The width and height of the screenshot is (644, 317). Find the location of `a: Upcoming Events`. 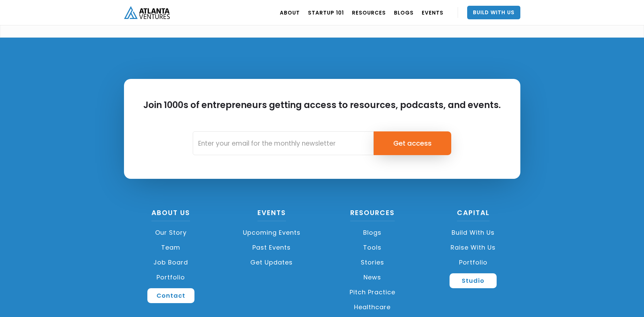

a: Upcoming Events is located at coordinates (271, 233).